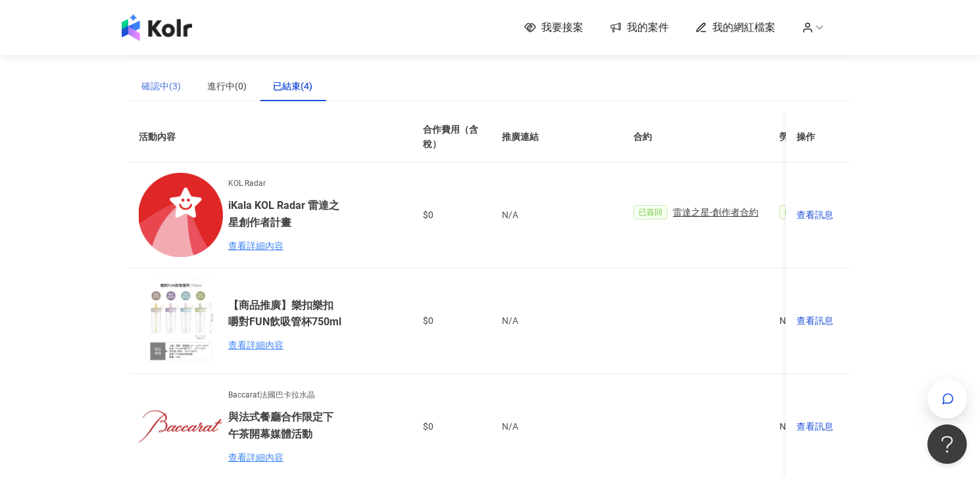 The width and height of the screenshot is (980, 477). Describe the element at coordinates (156, 27) in the screenshot. I see `img: logo` at that location.